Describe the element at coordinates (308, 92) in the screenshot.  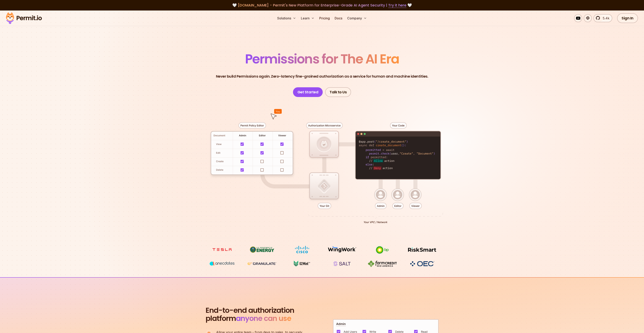
I see `a: Get Started` at that location.